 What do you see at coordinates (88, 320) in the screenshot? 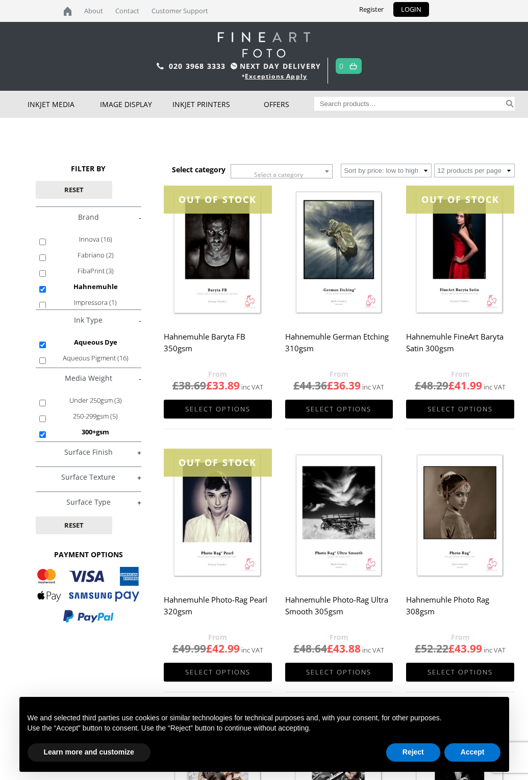
I see `h4: Ink Type` at bounding box center [88, 320].